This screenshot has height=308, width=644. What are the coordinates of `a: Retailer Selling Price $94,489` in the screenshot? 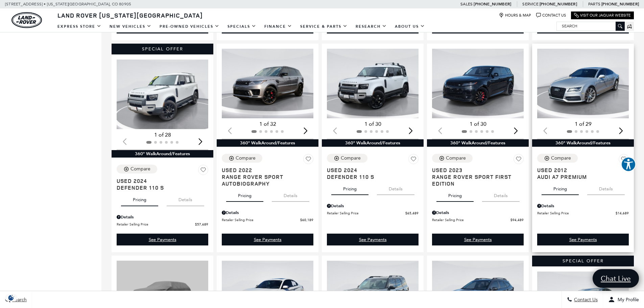 It's located at (477, 219).